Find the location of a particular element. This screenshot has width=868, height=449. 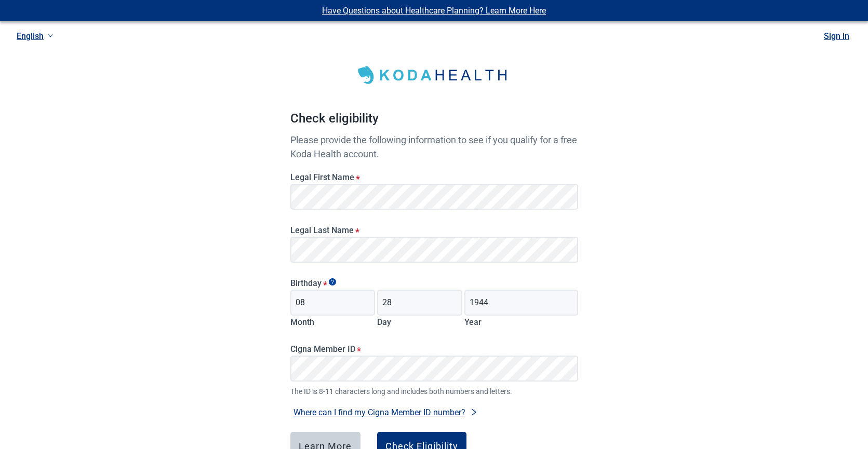

span: The ID is 8-11 characters long and includes both numbers and letters. is located at coordinates (434, 391).